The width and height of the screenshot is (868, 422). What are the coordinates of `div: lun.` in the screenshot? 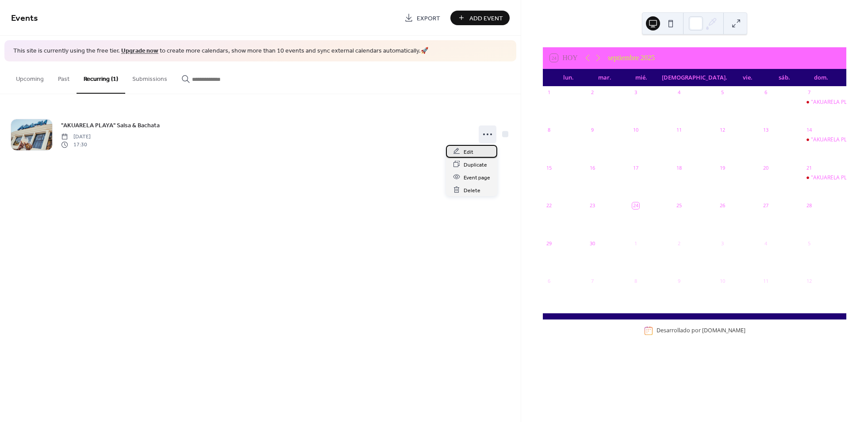 It's located at (568, 78).